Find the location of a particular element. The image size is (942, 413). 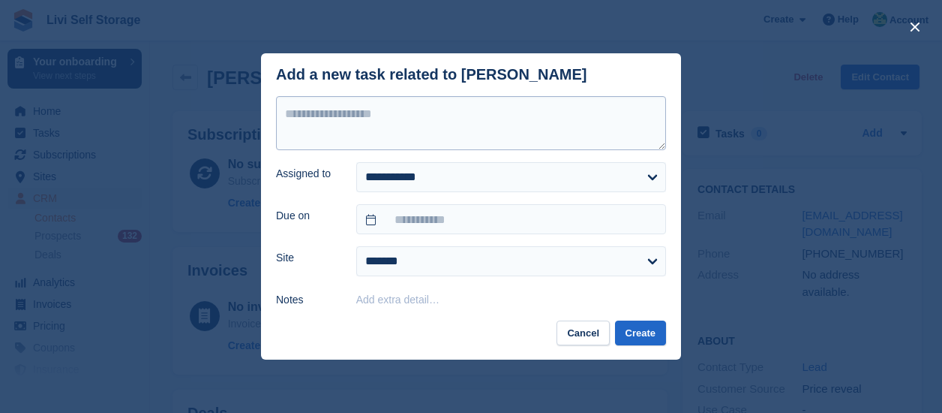

button: Add extra detail… is located at coordinates (398, 299).